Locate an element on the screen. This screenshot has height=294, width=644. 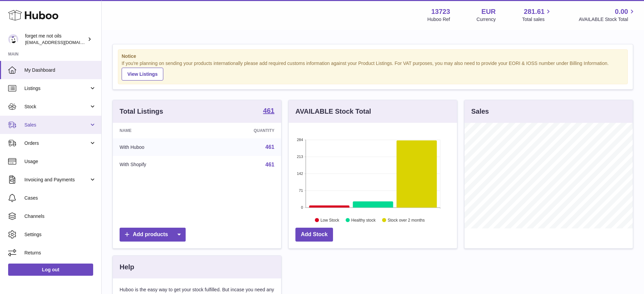
td: With Shopify is located at coordinates (158, 165).